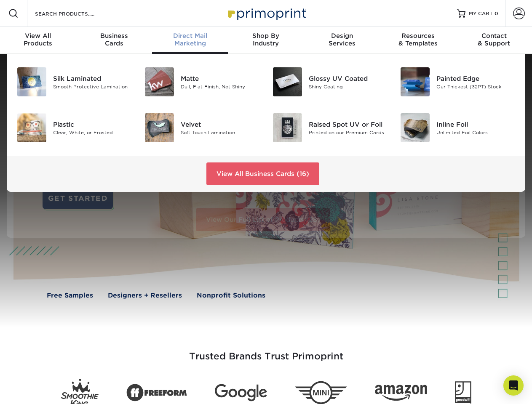 Image resolution: width=532 pixels, height=404 pixels. I want to click on div: Marketing, so click(190, 40).